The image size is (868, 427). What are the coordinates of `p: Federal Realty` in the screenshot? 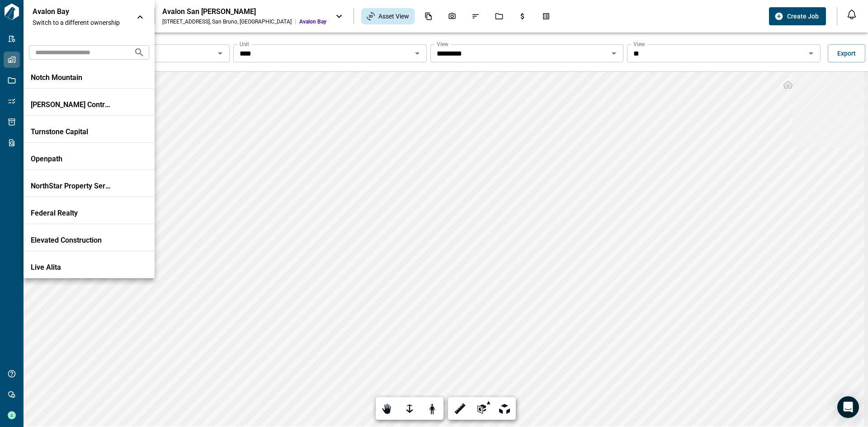 It's located at (72, 214).